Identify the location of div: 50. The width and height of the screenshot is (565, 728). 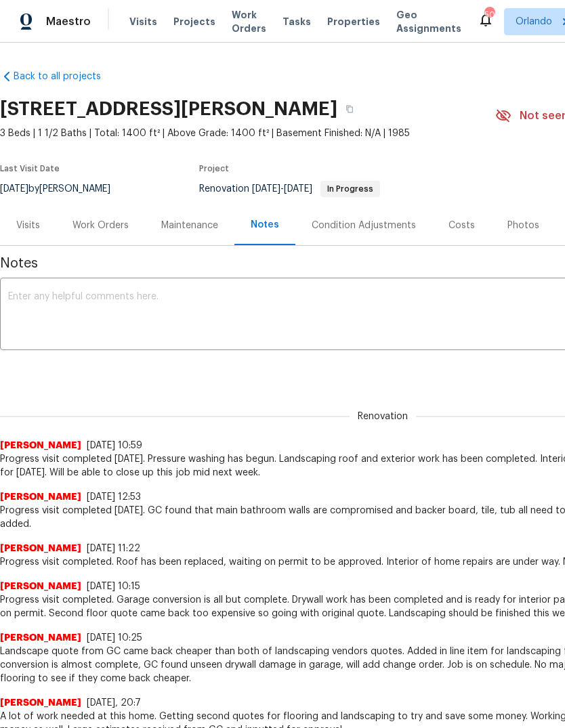
(489, 15).